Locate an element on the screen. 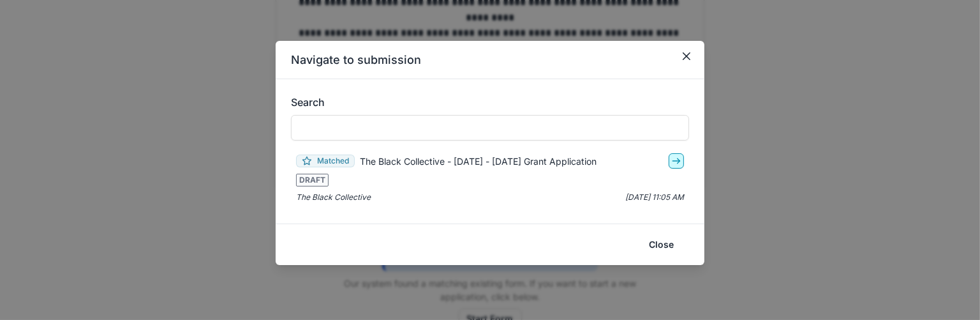  header: Navigate to submission is located at coordinates (490, 60).